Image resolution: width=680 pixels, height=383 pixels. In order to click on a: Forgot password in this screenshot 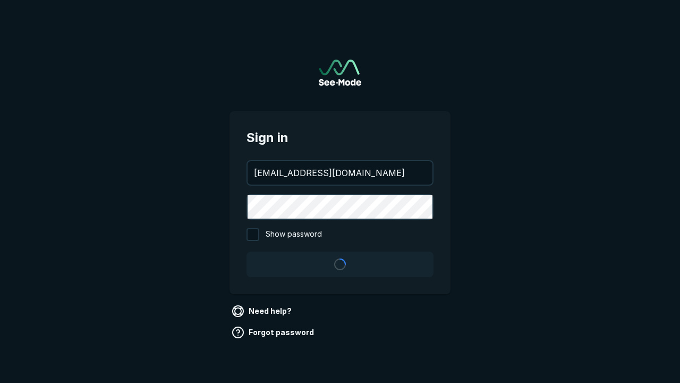, I will do `click(274, 332)`.